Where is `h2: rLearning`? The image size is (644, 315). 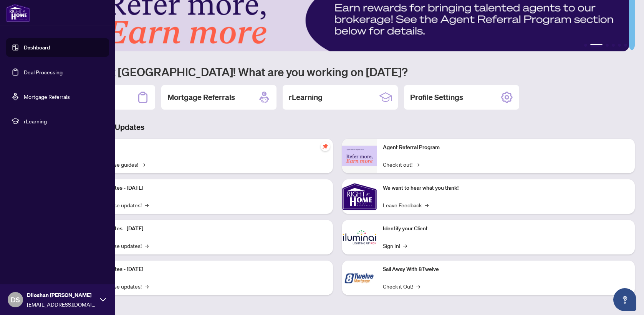 h2: rLearning is located at coordinates (306, 97).